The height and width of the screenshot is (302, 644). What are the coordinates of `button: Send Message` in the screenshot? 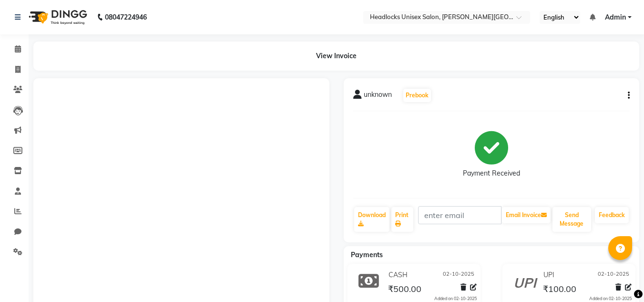 It's located at (572, 219).